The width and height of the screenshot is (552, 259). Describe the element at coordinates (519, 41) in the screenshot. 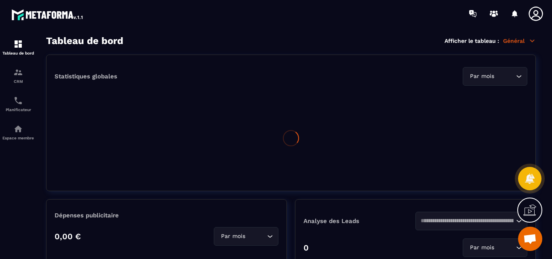

I see `p: Général` at that location.